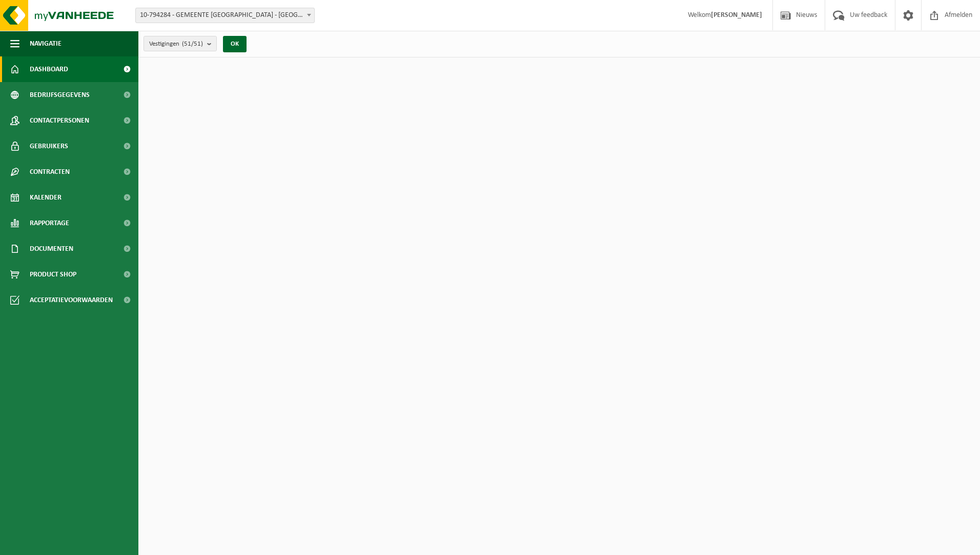  I want to click on count: (51/51), so click(192, 43).